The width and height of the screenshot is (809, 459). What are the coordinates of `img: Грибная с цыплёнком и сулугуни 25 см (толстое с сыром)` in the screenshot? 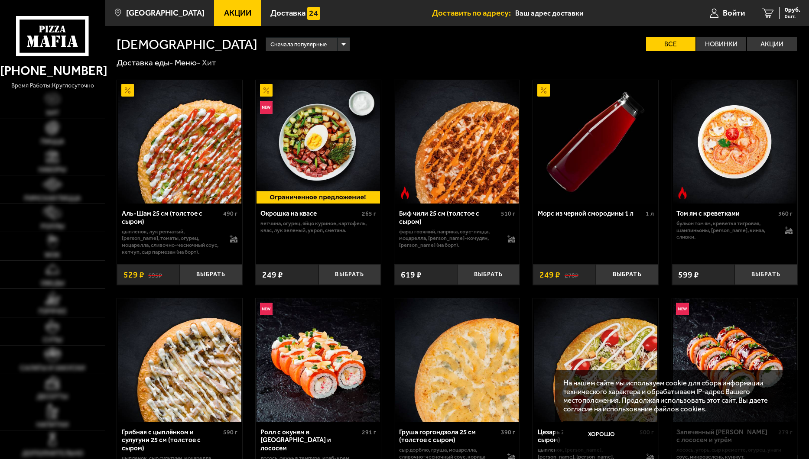 It's located at (179, 360).